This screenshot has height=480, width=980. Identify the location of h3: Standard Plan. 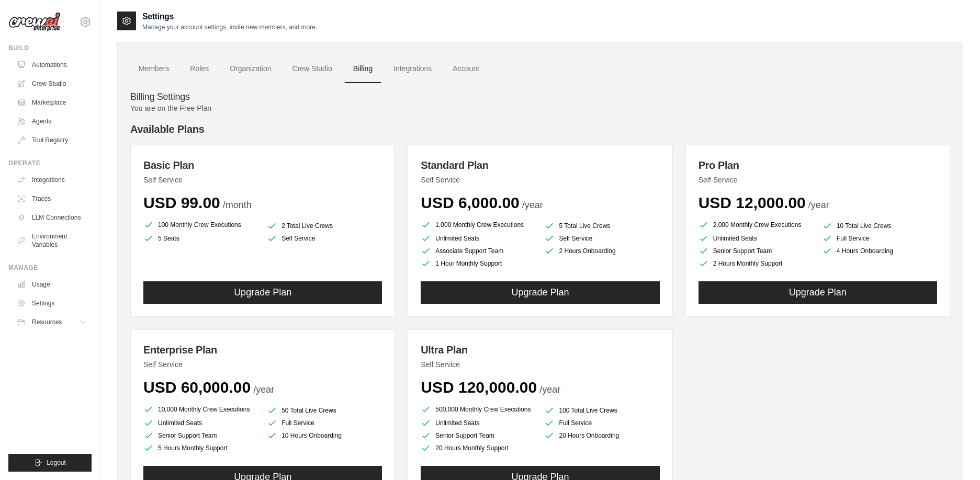
(540, 165).